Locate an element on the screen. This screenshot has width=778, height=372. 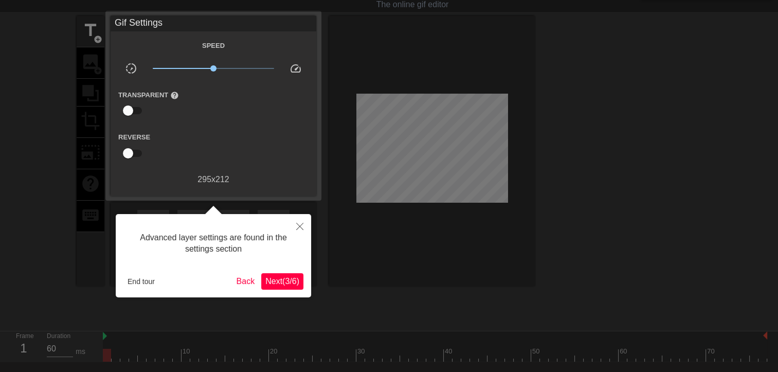
button: Next is located at coordinates (282, 281).